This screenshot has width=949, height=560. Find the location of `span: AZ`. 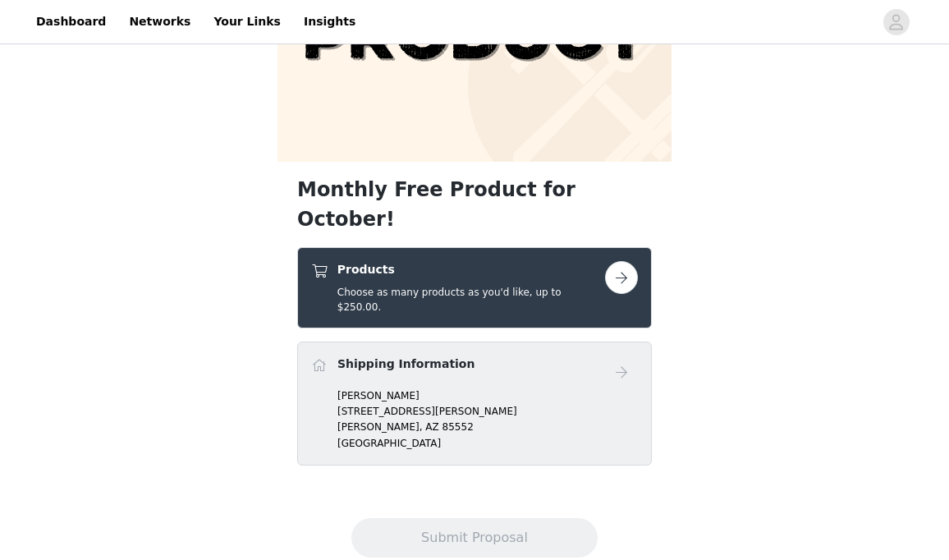

span: AZ is located at coordinates (432, 426).